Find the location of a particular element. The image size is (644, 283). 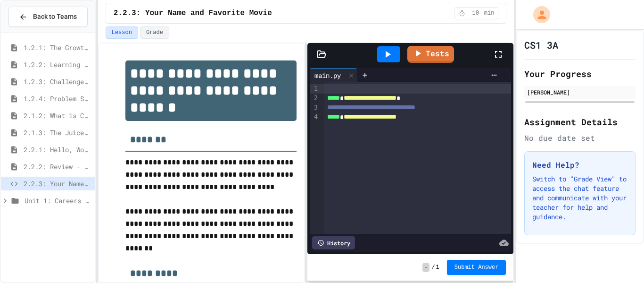

h1: CS1 3A is located at coordinates (541, 45).